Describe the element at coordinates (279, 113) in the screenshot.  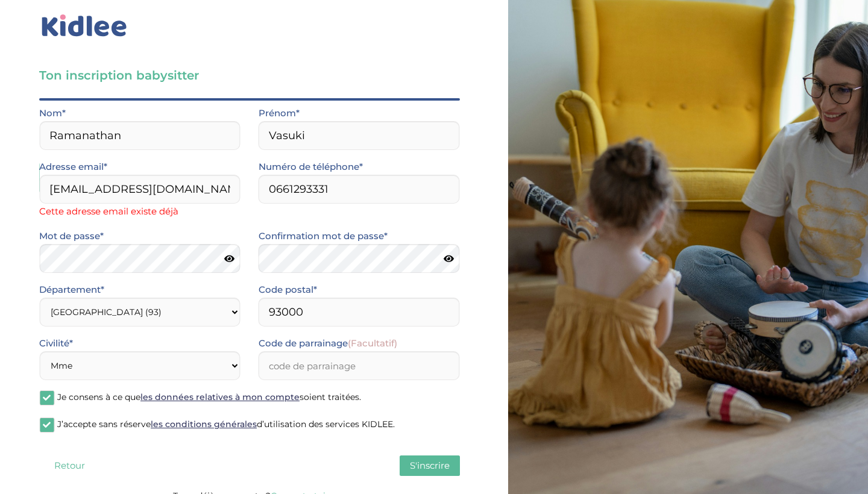
I see `label: Prénom*` at that location.